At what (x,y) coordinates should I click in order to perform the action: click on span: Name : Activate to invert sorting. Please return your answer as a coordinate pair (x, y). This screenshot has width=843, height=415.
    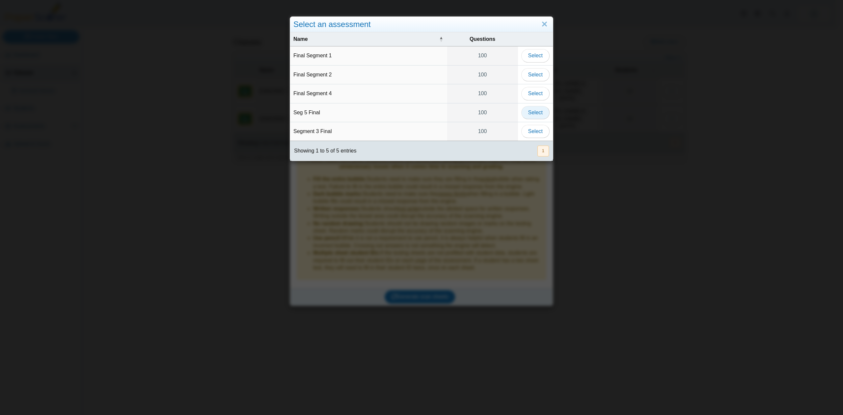
    Looking at the image, I should click on (441, 39).